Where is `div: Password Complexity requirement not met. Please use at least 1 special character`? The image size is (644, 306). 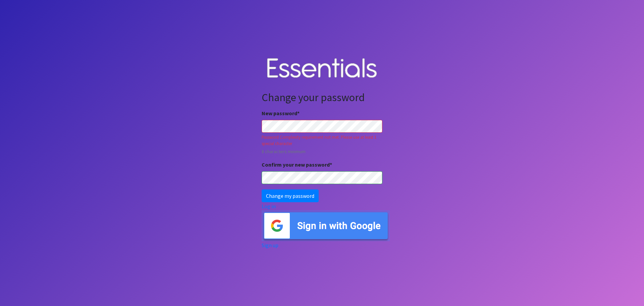 div: Password Complexity requirement not met. Please use at least 1 special character is located at coordinates (322, 141).